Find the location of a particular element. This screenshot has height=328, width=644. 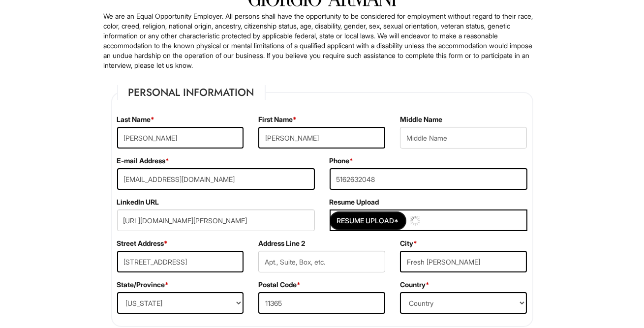

input: Postal Code is located at coordinates (322, 303).